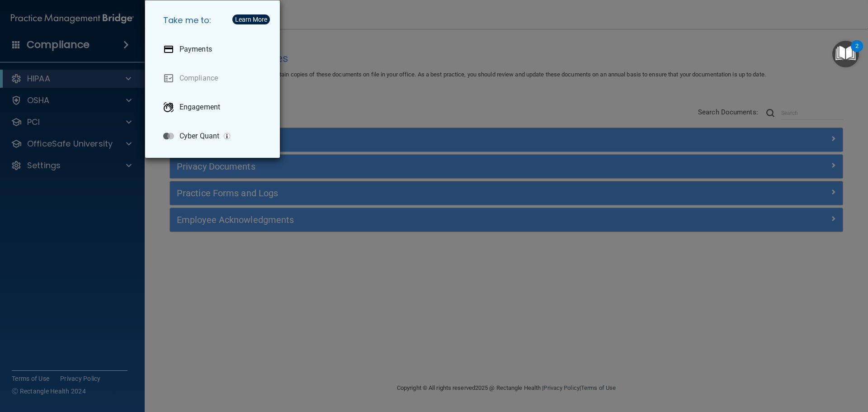  What do you see at coordinates (846, 54) in the screenshot?
I see `button: Open Resource Center, 2 new notifications` at bounding box center [846, 54].